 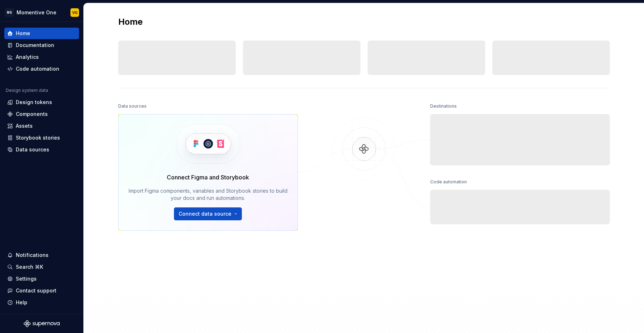 What do you see at coordinates (42, 126) in the screenshot?
I see `a: Assets` at bounding box center [42, 126].